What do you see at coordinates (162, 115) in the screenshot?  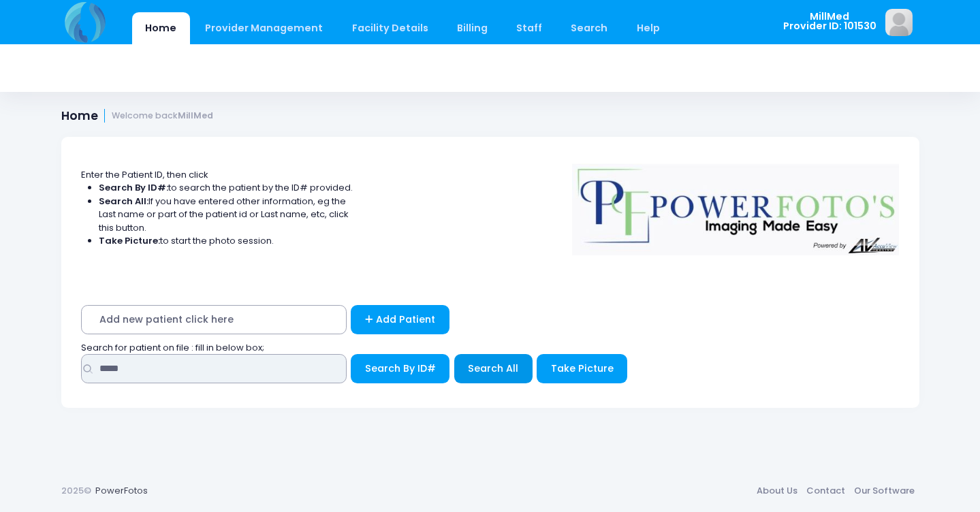 I see `small: Welcome back` at bounding box center [162, 115].